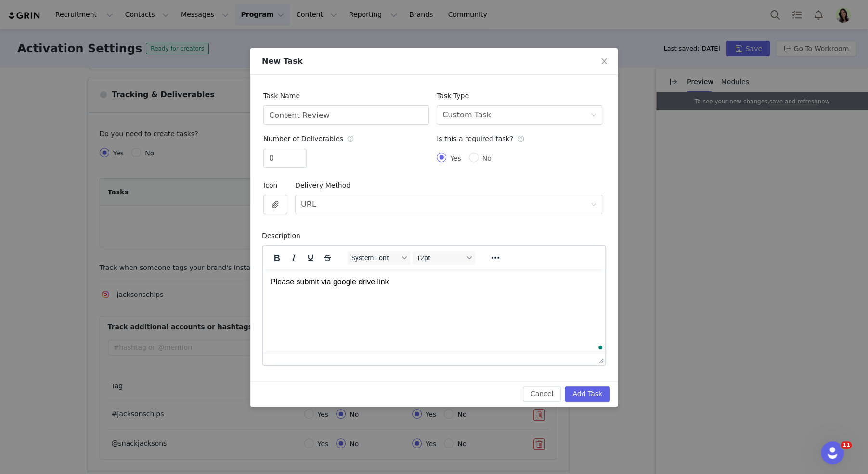 The image size is (868, 474). Describe the element at coordinates (455, 158) in the screenshot. I see `span: Yes` at that location.